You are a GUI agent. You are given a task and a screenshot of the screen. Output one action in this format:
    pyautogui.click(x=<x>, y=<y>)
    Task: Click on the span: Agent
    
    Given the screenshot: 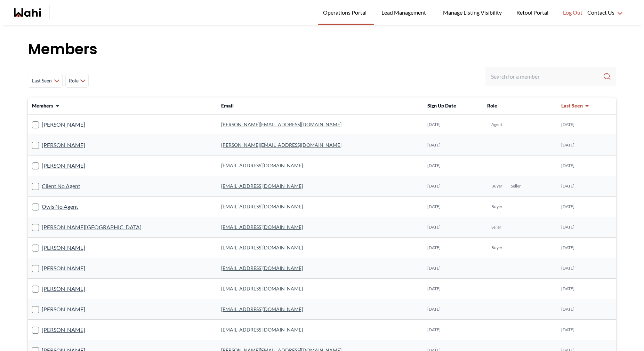 What is the action you would take?
    pyautogui.click(x=497, y=124)
    